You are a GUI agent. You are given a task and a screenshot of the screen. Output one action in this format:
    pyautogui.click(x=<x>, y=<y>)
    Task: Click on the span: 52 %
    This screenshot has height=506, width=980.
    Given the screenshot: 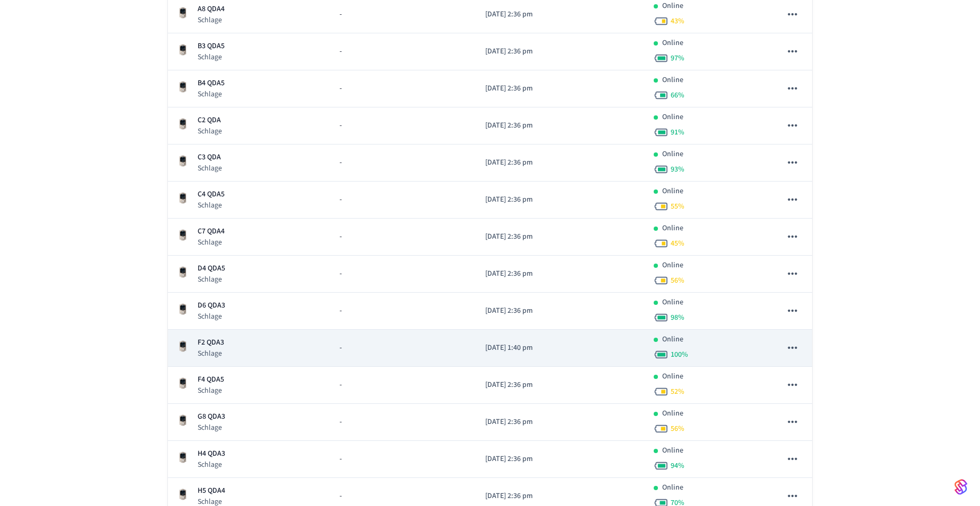 What is the action you would take?
    pyautogui.click(x=678, y=392)
    